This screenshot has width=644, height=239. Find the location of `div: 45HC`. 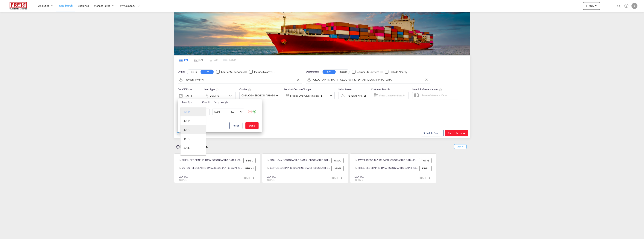

div: 45HC is located at coordinates (187, 139).